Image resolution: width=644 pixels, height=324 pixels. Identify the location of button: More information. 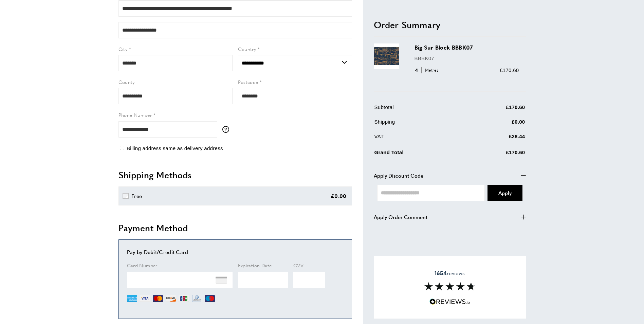
(227, 130).